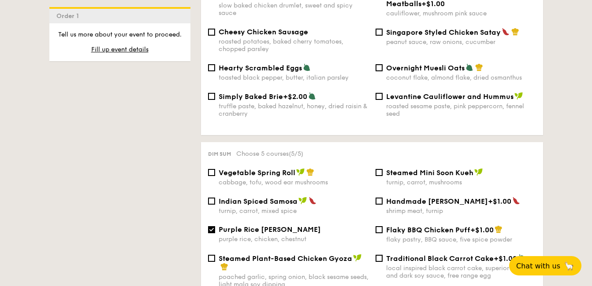  Describe the element at coordinates (293, 110) in the screenshot. I see `div: truffle paste, baked hazelnut, honey, dried raisin & cranberry` at that location.